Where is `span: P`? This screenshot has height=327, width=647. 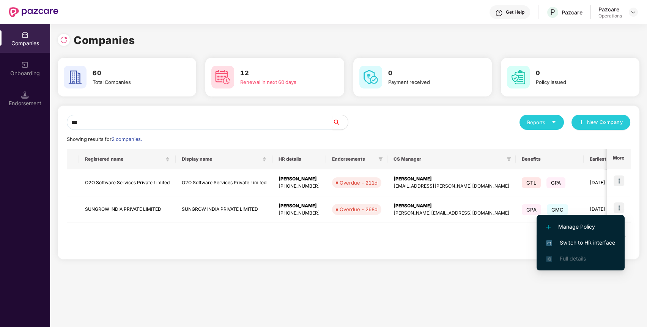 span: P is located at coordinates (552, 12).